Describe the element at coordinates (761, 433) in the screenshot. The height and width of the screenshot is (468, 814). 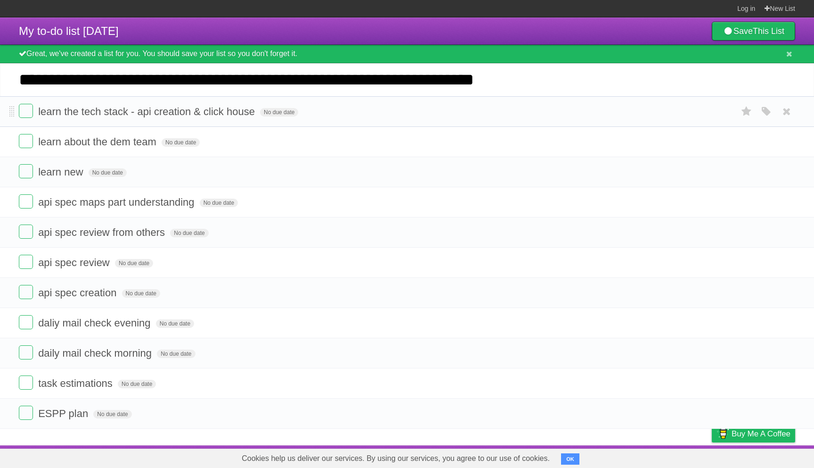
I see `span: Buy me a coffee` at that location.